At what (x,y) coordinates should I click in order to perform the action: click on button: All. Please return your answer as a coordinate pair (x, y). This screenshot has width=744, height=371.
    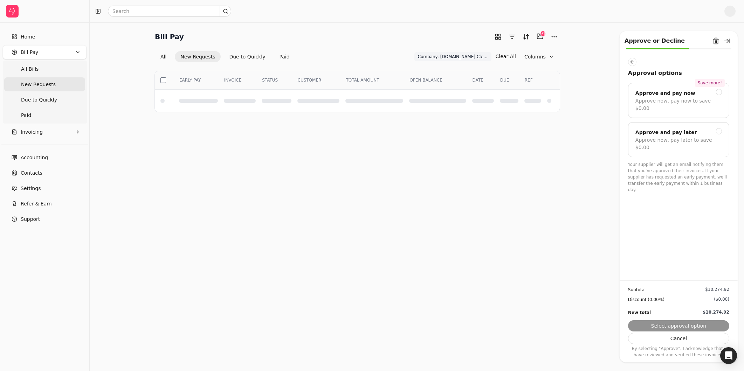
    Looking at the image, I should click on (163, 57).